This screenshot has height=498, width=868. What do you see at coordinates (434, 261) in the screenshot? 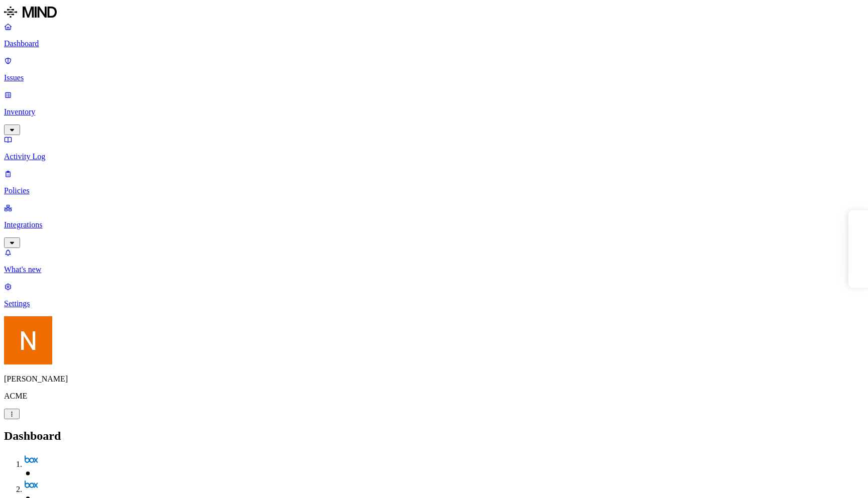
I see `a: What's new` at bounding box center [434, 261].